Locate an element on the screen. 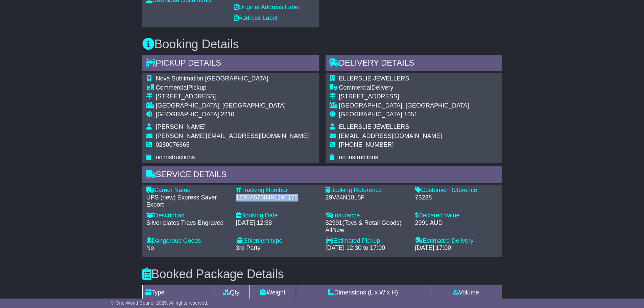 The width and height of the screenshot is (644, 308). div: 2991 AUD is located at coordinates (457, 223).